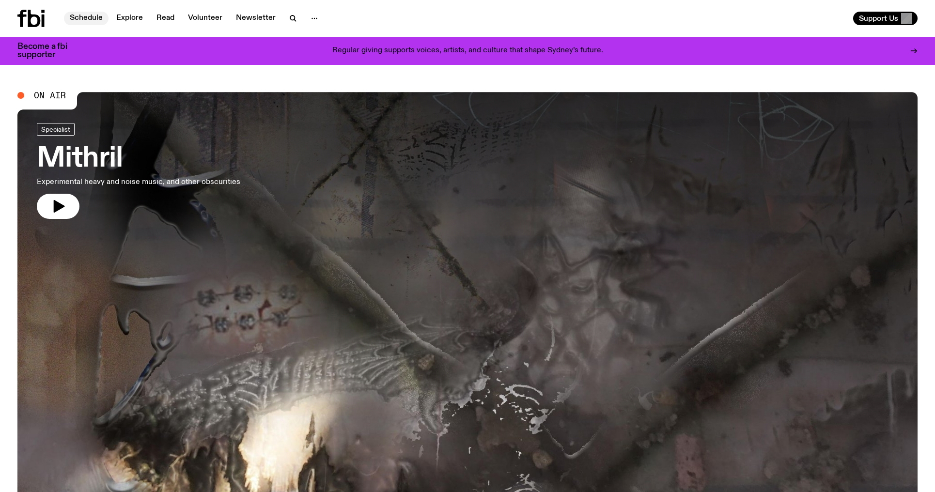  Describe the element at coordinates (56, 129) in the screenshot. I see `span: Specialist` at that location.